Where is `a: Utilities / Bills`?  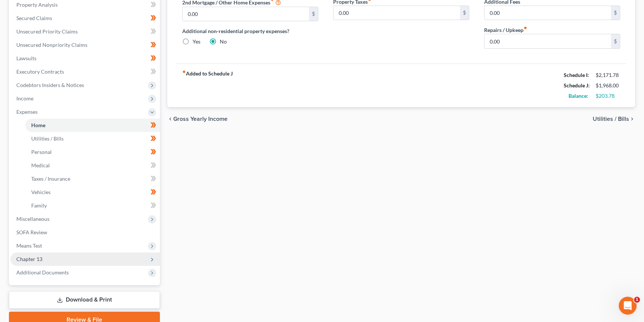 a: Utilities / Bills is located at coordinates (93, 139).